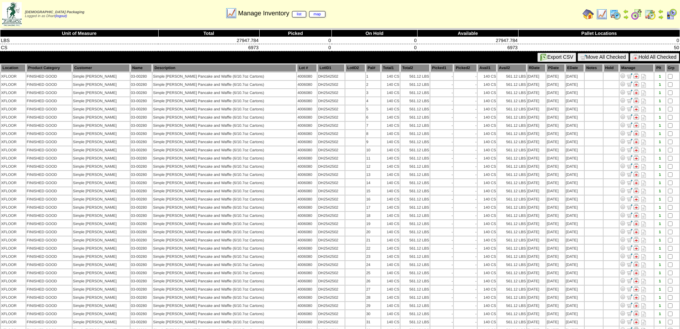  What do you see at coordinates (49, 68) in the screenshot?
I see `th: Product Category` at bounding box center [49, 68].